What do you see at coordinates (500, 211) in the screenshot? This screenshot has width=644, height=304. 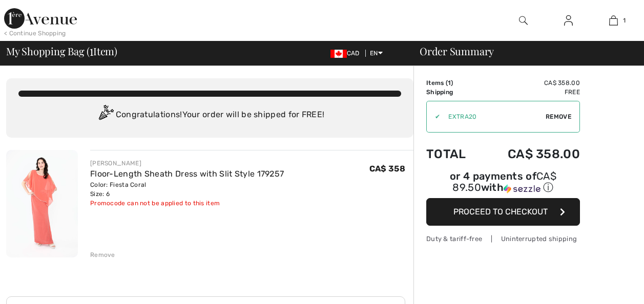 I see `span: Proceed to Checkout` at bounding box center [500, 211].